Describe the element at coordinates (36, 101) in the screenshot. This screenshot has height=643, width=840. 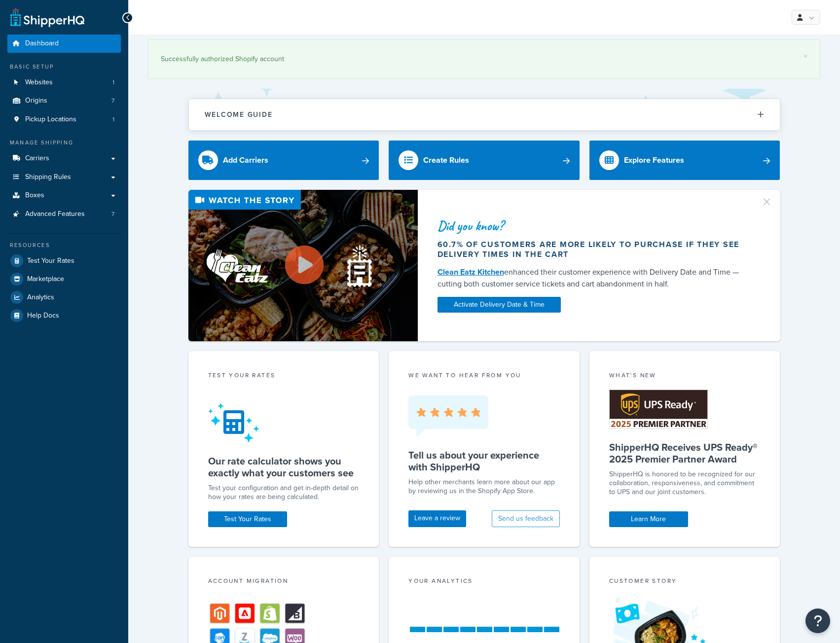
I see `span: Origins` at that location.